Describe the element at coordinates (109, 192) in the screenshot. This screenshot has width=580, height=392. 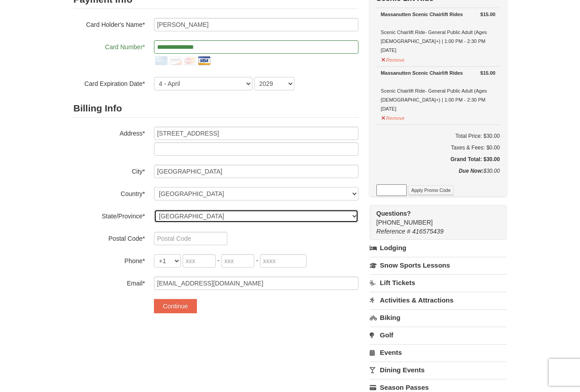
I see `label: Country*` at that location.